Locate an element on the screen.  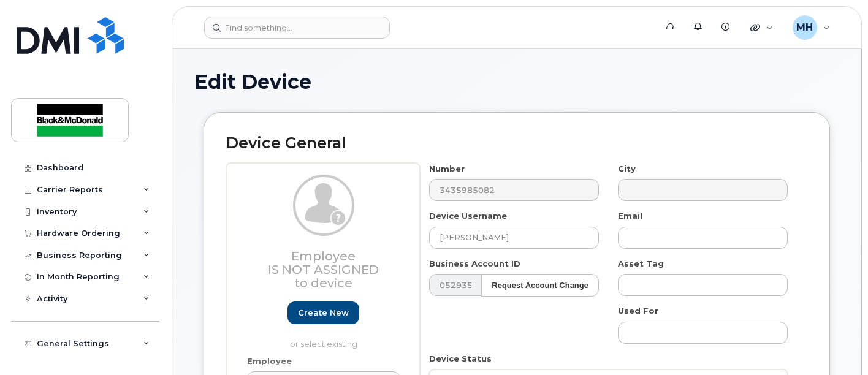
label: Business Account ID is located at coordinates (475, 263).